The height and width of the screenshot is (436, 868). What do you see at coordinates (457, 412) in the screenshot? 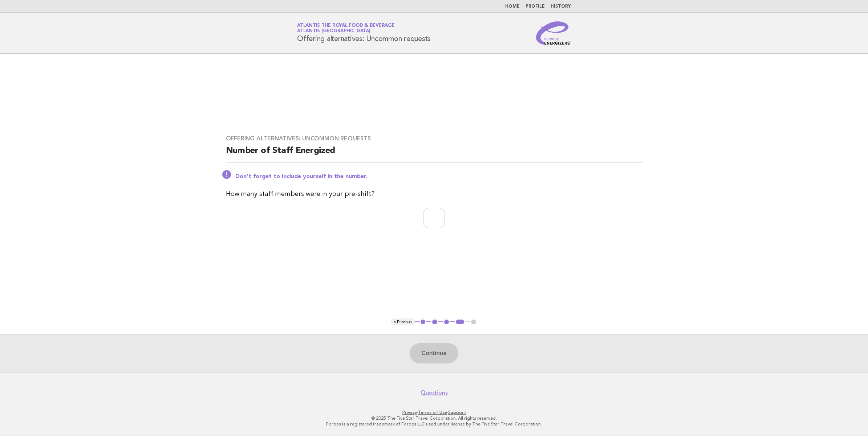
I see `a: Support` at bounding box center [457, 412].